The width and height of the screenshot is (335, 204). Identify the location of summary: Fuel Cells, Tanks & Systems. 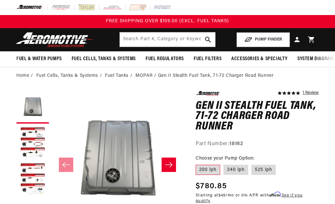
(104, 59).